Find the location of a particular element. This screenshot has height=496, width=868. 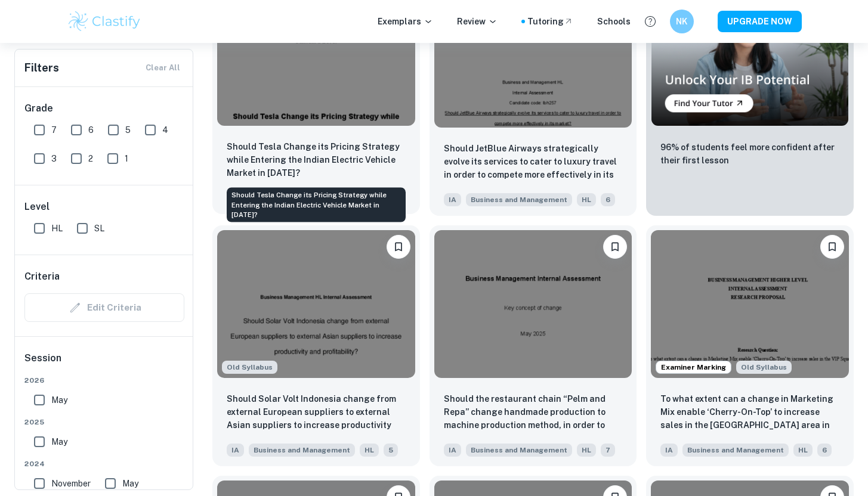

span: SL is located at coordinates (99, 228).